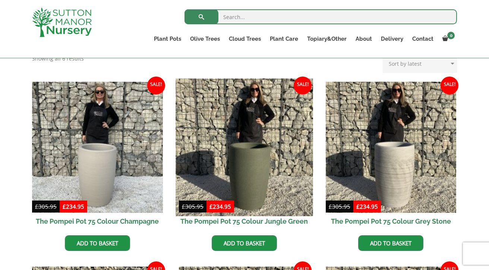 The width and height of the screenshot is (489, 270). What do you see at coordinates (284, 39) in the screenshot?
I see `a: Plant Care` at bounding box center [284, 39].